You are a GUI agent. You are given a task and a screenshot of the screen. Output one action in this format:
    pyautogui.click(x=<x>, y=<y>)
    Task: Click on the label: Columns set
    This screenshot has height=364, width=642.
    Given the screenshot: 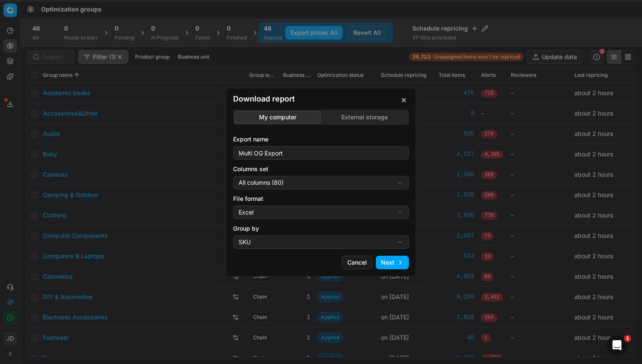 What is the action you would take?
    pyautogui.click(x=321, y=169)
    